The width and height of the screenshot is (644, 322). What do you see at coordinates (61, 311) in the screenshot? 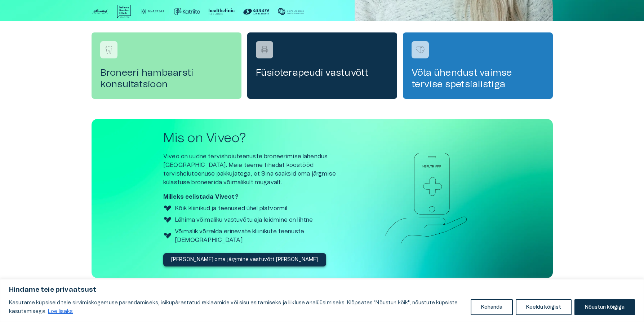
I see `a: Loe lisaks` at bounding box center [61, 311].